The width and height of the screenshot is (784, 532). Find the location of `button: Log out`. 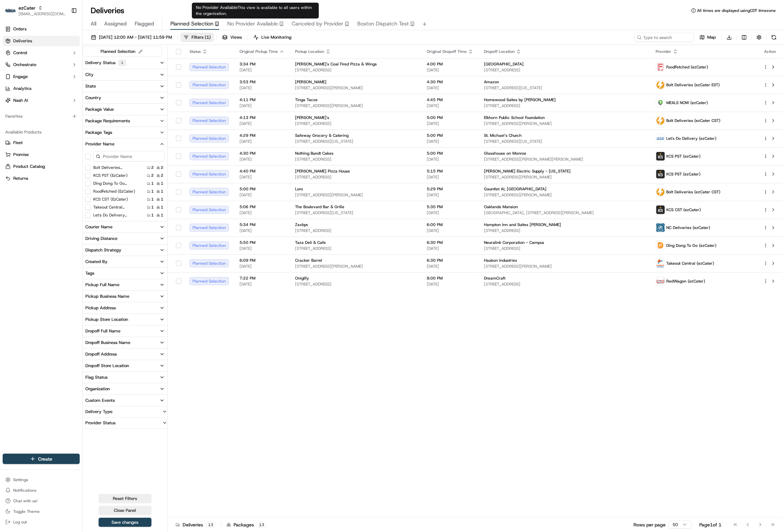

button: Log out is located at coordinates (41, 522).